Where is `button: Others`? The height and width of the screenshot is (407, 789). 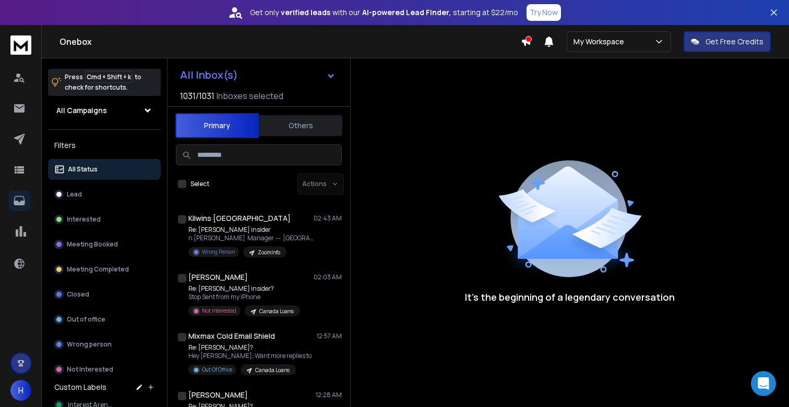 button: Others is located at coordinates (301, 126).